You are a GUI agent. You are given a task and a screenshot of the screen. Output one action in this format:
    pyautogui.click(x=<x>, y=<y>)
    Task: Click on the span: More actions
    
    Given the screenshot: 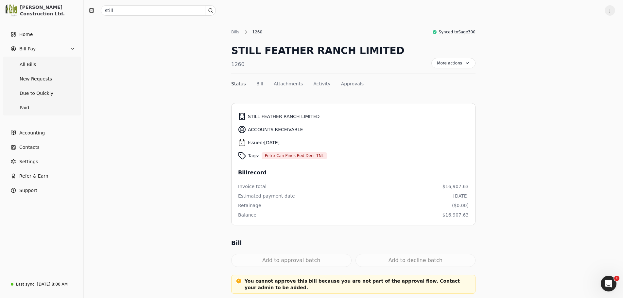 What is the action you would take?
    pyautogui.click(x=454, y=63)
    